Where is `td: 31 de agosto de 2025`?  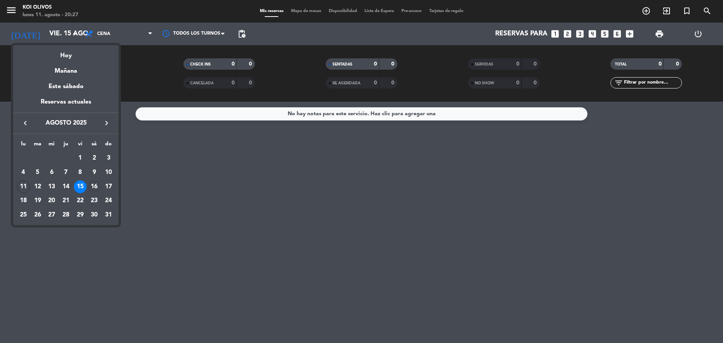
td: 31 de agosto de 2025 is located at coordinates (109, 215).